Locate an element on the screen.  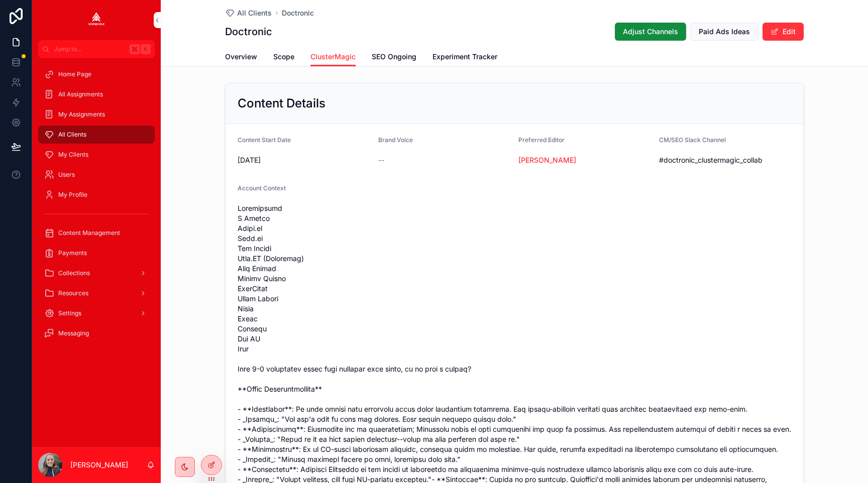
div: scrollable content is located at coordinates (97, 207).